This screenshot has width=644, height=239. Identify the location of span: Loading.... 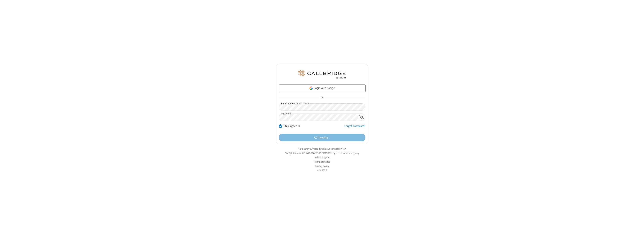
(324, 138).